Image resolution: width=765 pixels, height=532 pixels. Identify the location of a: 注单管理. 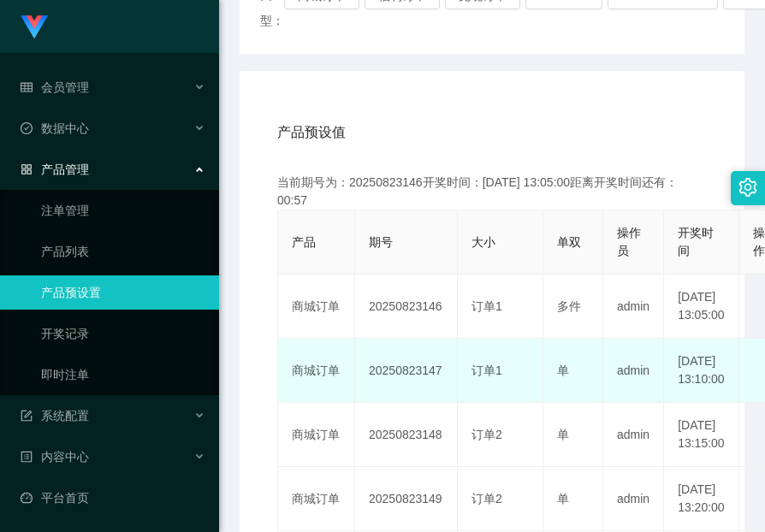
(123, 210).